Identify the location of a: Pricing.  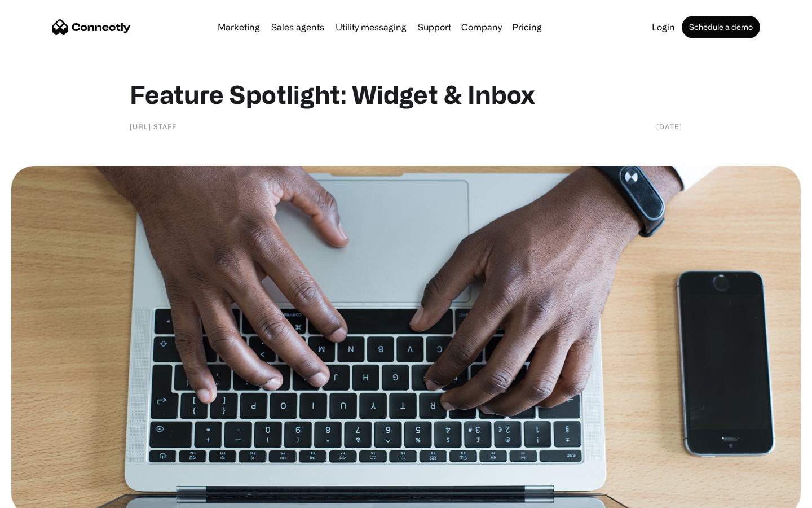
(527, 27).